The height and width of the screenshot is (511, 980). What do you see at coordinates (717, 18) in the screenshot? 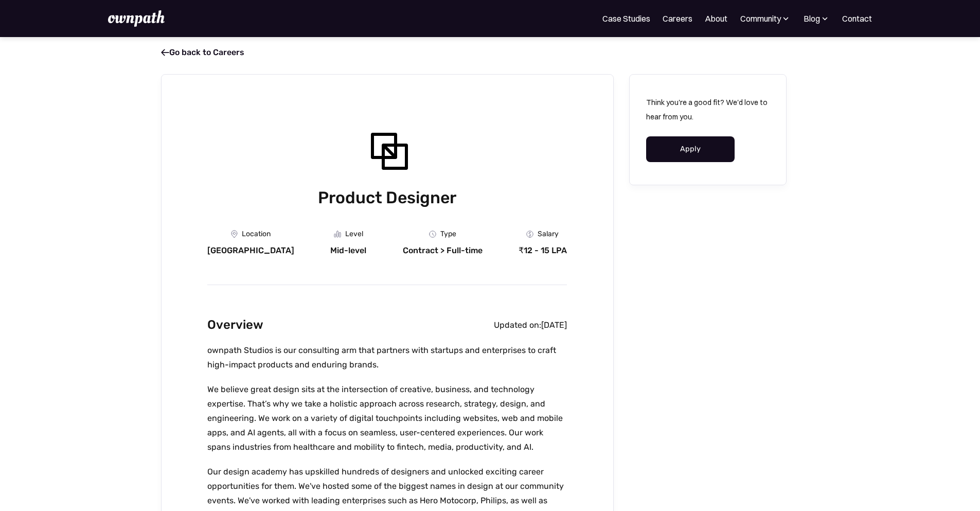
I see `a: About` at bounding box center [717, 18].